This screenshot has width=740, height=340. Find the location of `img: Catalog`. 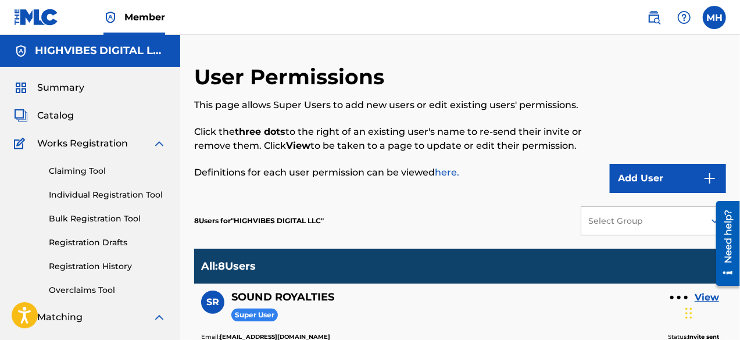

img: Catalog is located at coordinates (21, 116).